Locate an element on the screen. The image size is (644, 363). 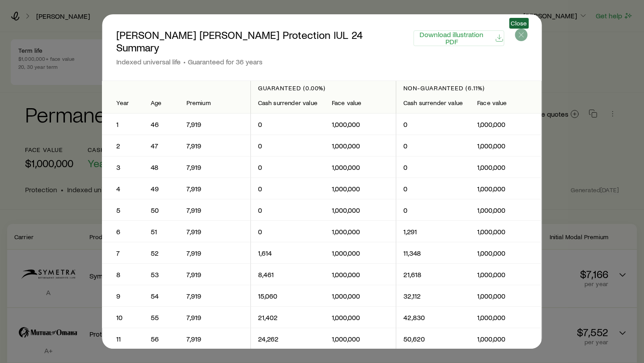
p: Non-guaranteed (6.11%) is located at coordinates (468, 88).